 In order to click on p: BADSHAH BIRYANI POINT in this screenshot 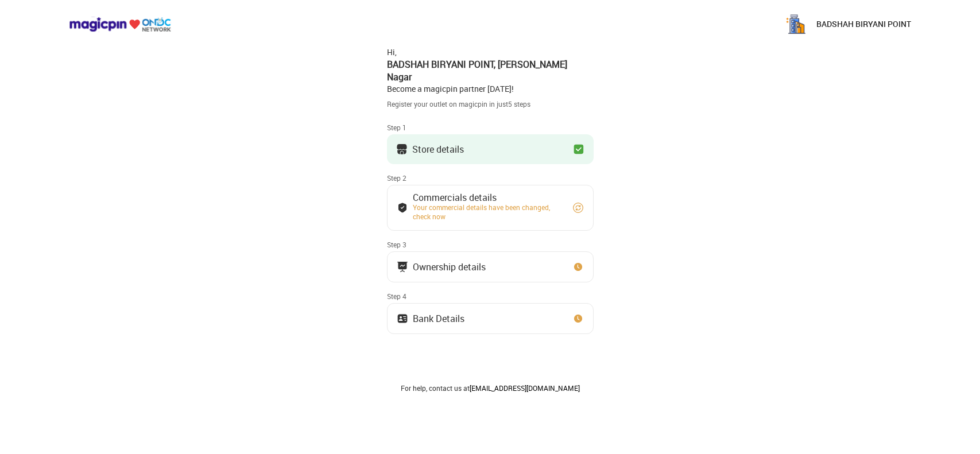, I will do `click(863, 24)`.